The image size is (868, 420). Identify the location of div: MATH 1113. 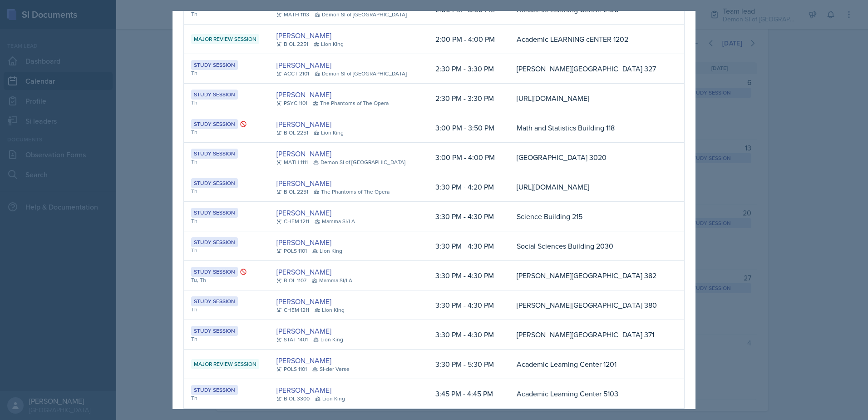
(293, 14).